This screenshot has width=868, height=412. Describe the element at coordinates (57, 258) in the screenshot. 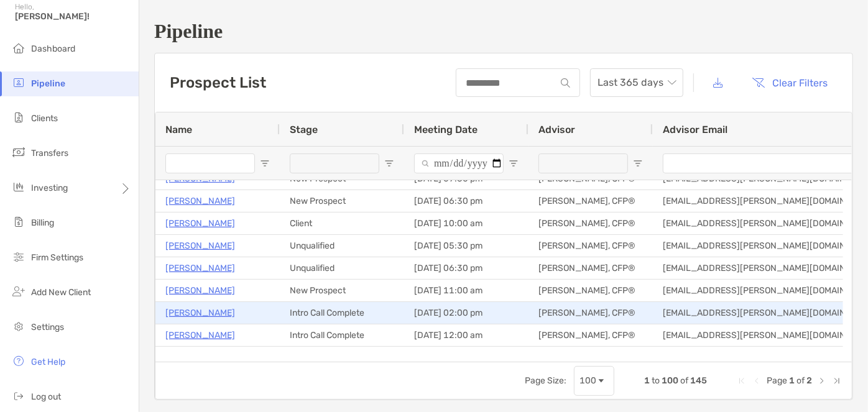

I see `span: Firm Settings` at that location.